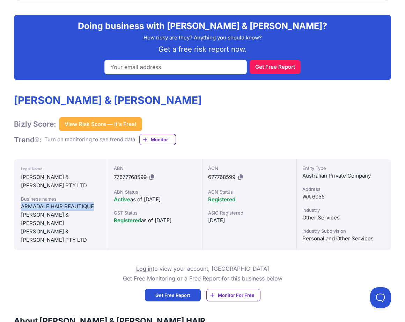 The height and width of the screenshot is (322, 405). I want to click on div: Entity Type, so click(344, 168).